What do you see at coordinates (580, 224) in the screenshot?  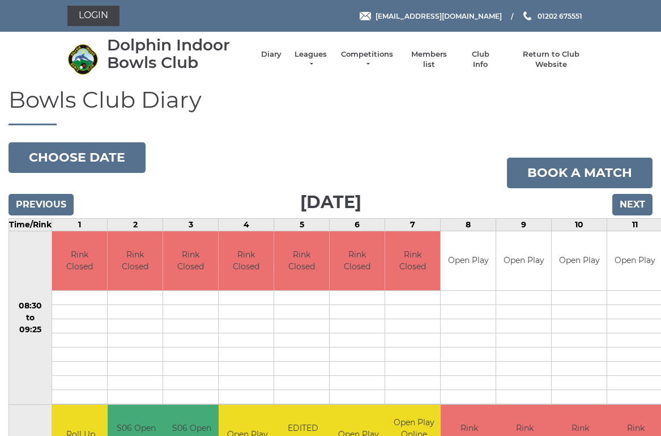 I see `td: 10` at bounding box center [580, 224].